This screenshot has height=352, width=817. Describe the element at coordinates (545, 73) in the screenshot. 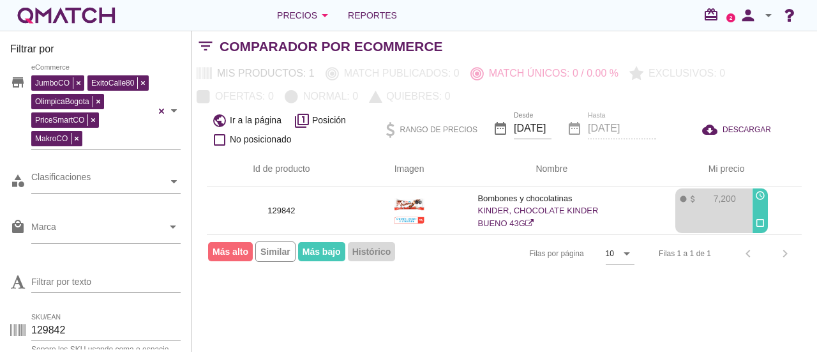

I see `button: Match únicos: 0 / 0.00 %` at that location.